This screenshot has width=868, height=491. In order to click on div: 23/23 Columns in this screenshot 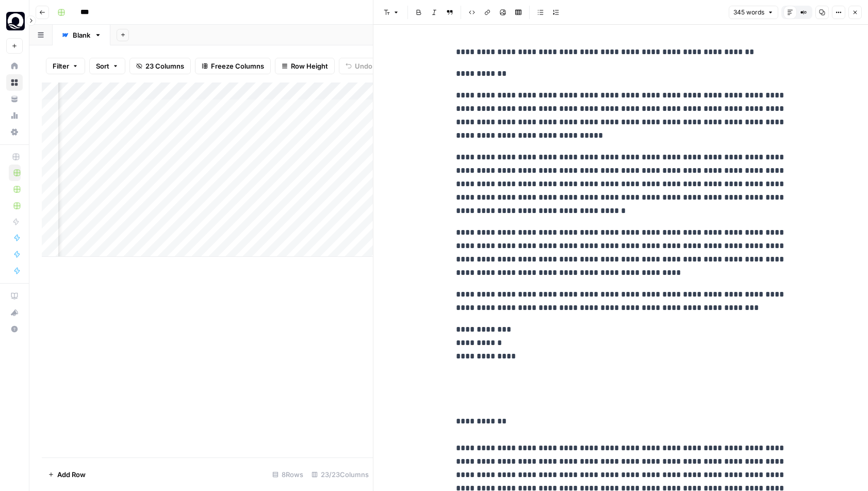, I will do `click(340, 474)`.